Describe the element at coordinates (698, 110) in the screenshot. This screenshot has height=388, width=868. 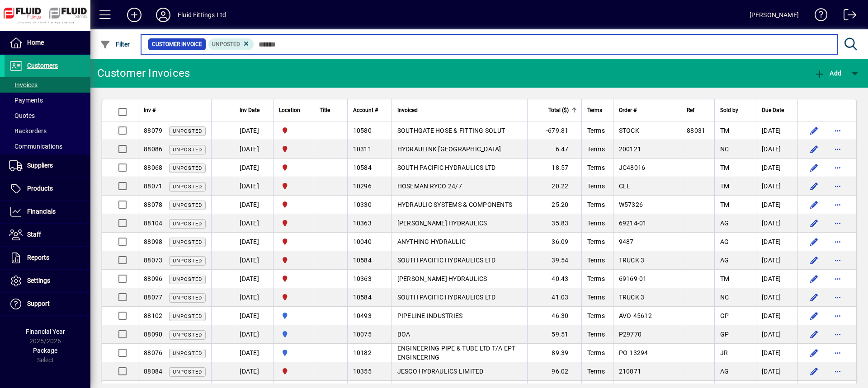
I see `div: Ref` at that location.